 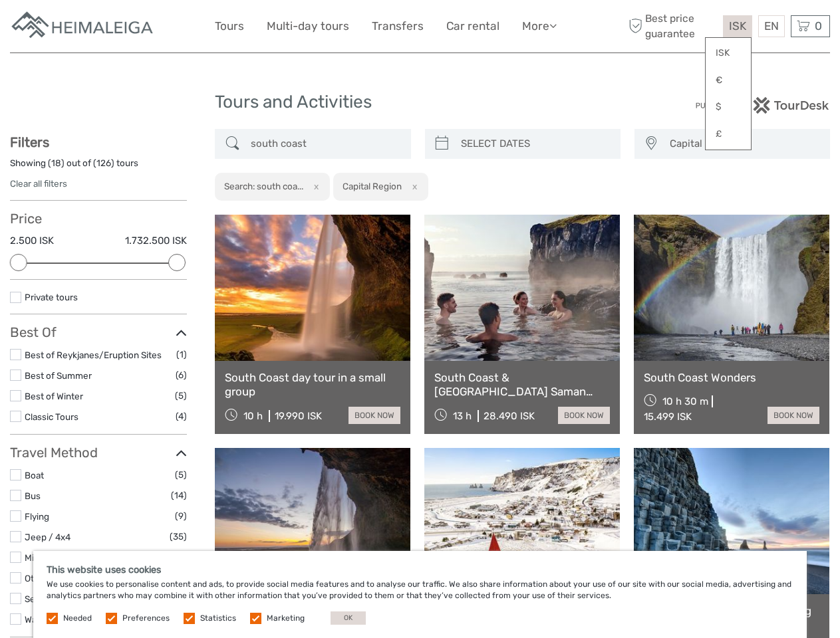 What do you see at coordinates (77, 618) in the screenshot?
I see `label: Needed` at bounding box center [77, 618].